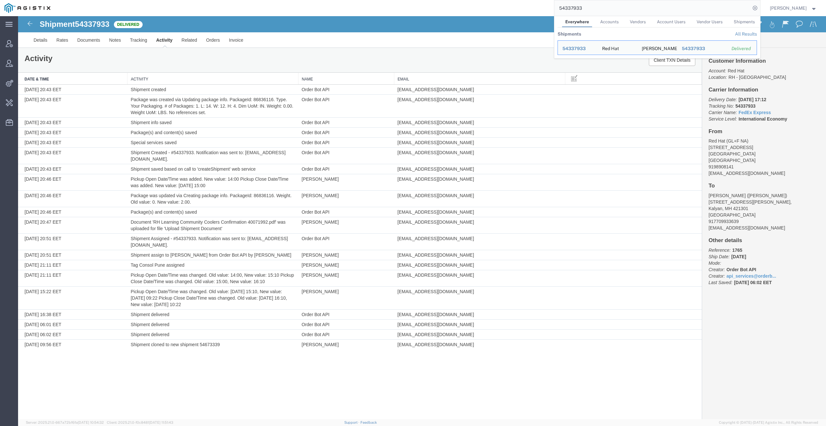  Describe the element at coordinates (610, 22) in the screenshot. I see `span: Accounts` at that location.